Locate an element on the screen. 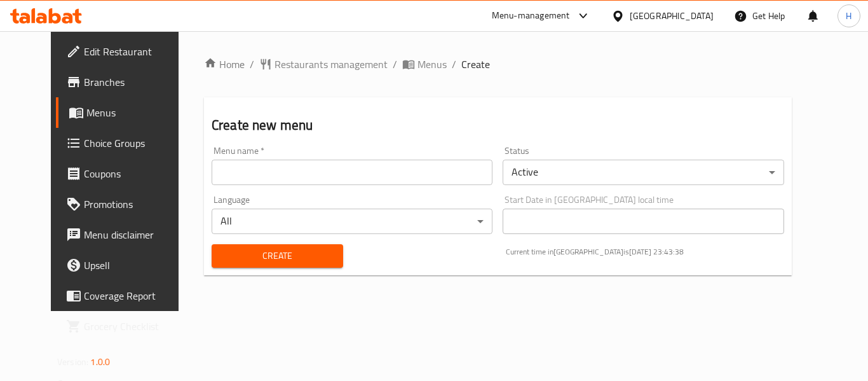 The image size is (868, 381). span: Coupons is located at coordinates (135, 174).